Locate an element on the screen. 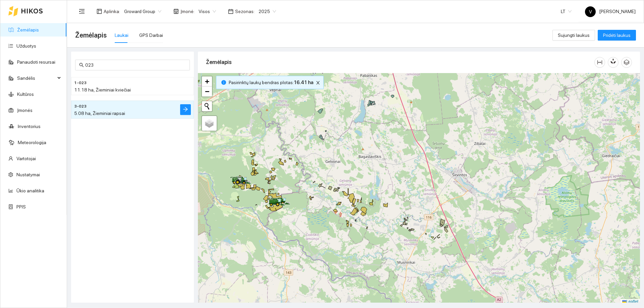 Image resolution: width=644 pixels, height=308 pixels. button: Pridėti laukus is located at coordinates (617, 35).